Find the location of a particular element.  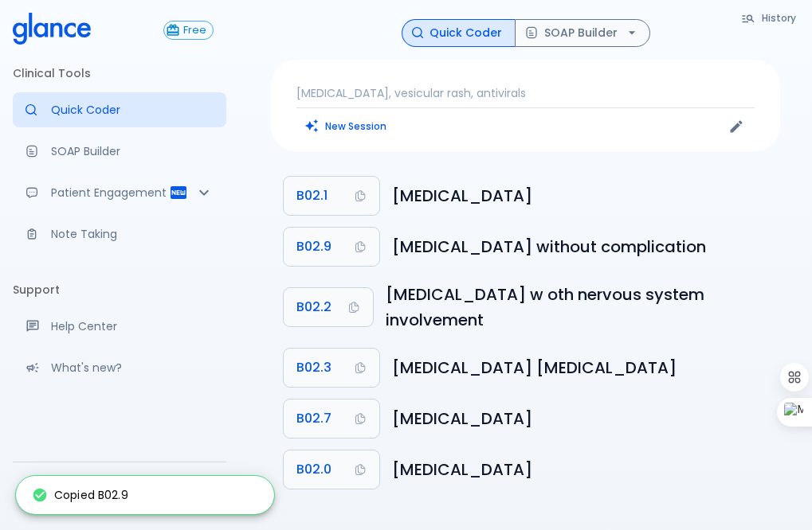

button: Copy Code B02.1 to clipboard is located at coordinates (331, 196).